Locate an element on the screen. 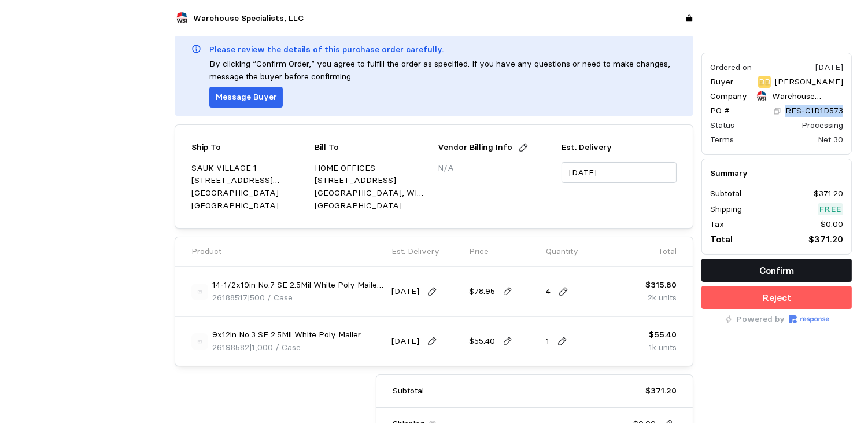 The image size is (868, 423). p: Reject is located at coordinates (777, 297).